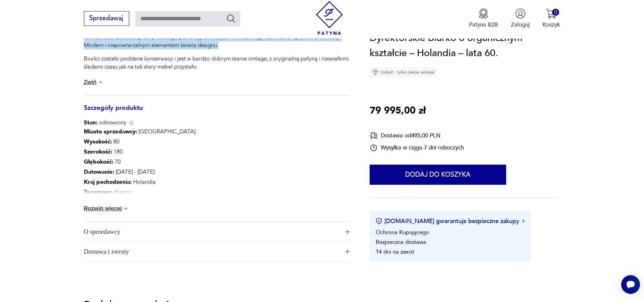 The width and height of the screenshot is (644, 302). Describe the element at coordinates (167, 162) in the screenshot. I see `p: 70` at that location.